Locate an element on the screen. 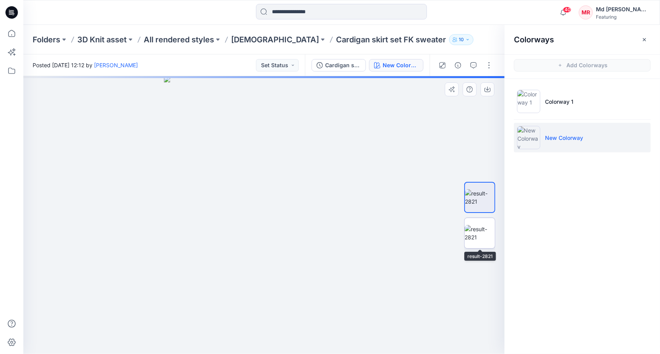 Image resolution: width=660 pixels, height=354 pixels. div: Featuring is located at coordinates (623, 17).